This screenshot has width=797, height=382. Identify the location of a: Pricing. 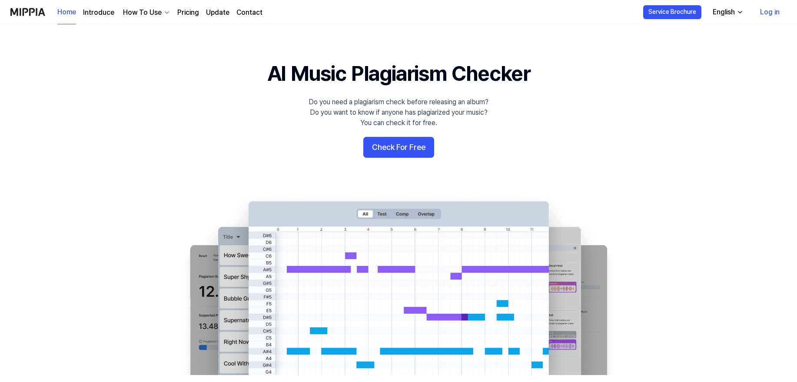
(188, 13).